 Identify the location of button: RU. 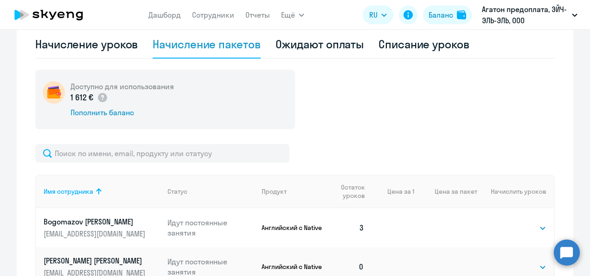
(378, 15).